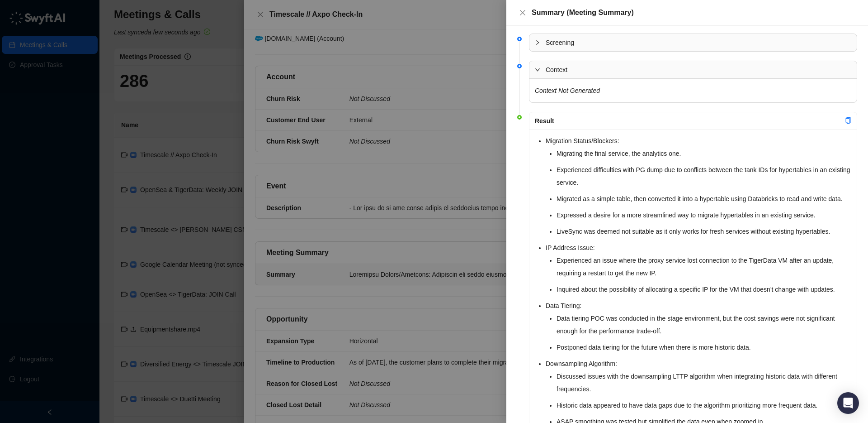 This screenshot has width=868, height=423. I want to click on li: Data Tiering:, so click(698, 327).